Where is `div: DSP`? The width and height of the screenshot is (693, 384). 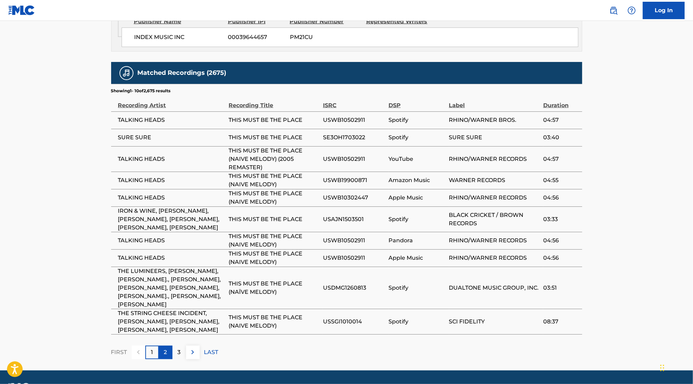
div: DSP is located at coordinates (417, 102).